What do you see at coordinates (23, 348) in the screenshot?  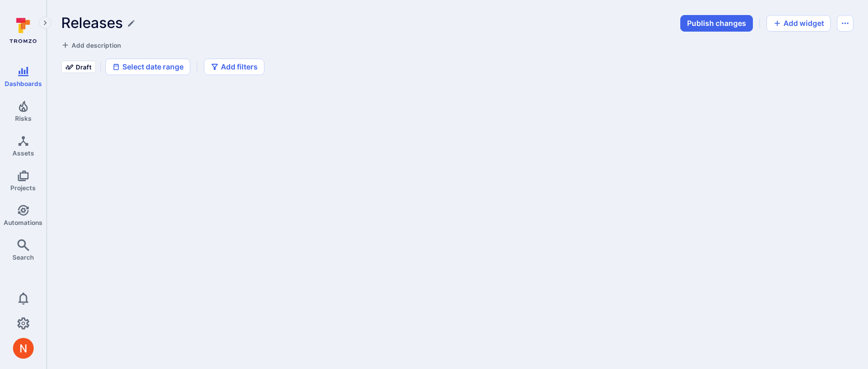 I see `div: Neeren Patki` at bounding box center [23, 348].